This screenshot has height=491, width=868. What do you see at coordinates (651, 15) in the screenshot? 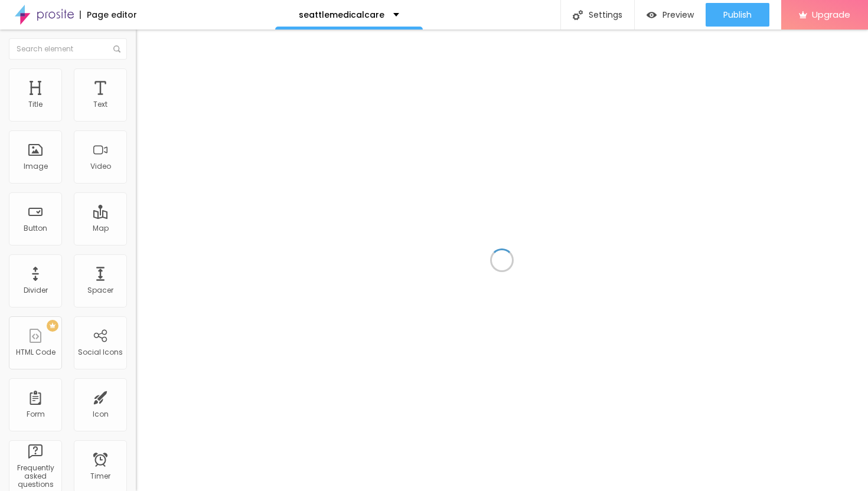
I see `img: view-1.svg` at bounding box center [651, 15].